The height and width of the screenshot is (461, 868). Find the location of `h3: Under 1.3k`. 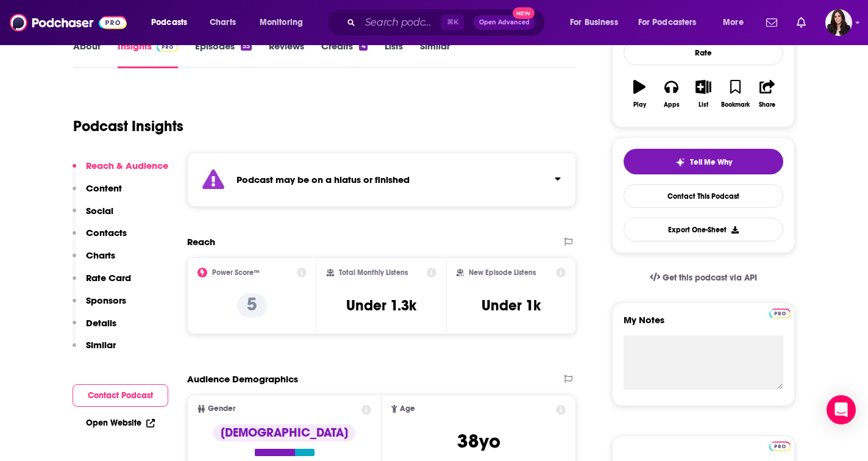

h3: Under 1.3k is located at coordinates (381, 305).